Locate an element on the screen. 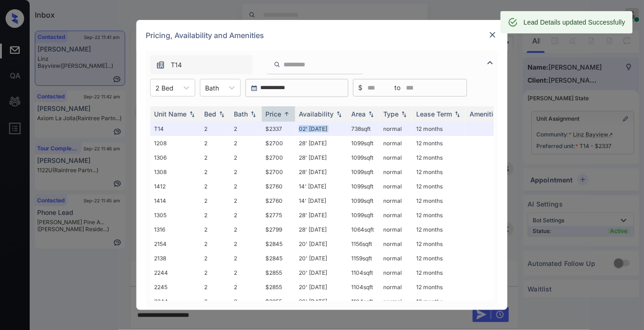 The height and width of the screenshot is (330, 644). td: 2245 is located at coordinates (175, 287).